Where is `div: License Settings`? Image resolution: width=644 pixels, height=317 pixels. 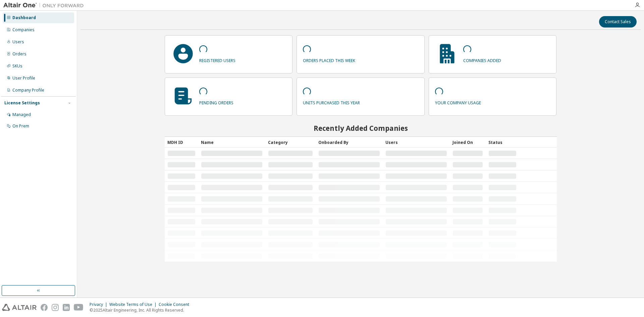 div: License Settings is located at coordinates (22, 103).